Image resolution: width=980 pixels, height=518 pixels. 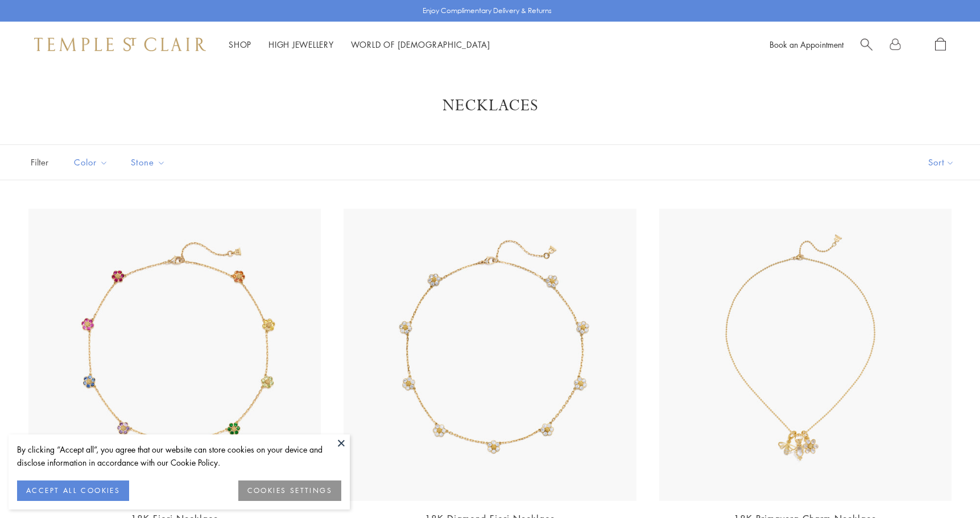 What do you see at coordinates (942, 162) in the screenshot?
I see `button: Show sort by` at bounding box center [942, 162].